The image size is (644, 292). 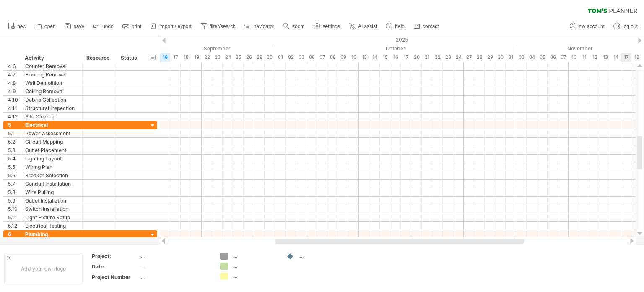 I want to click on div: Outlet Installation, so click(x=52, y=201).